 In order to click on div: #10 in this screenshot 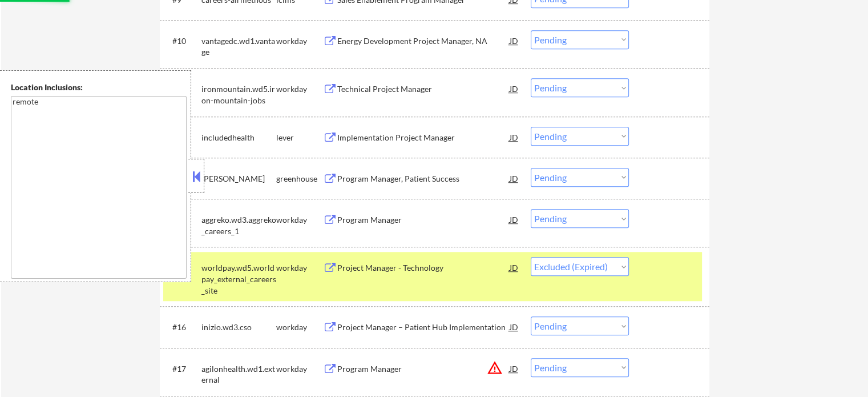, I will do `click(182, 41)`.